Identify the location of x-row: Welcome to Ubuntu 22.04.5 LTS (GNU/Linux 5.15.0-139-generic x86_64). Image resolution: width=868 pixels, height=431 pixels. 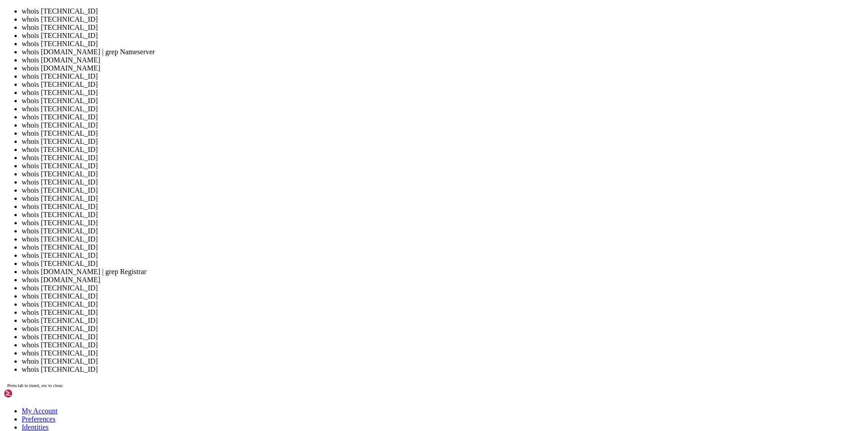
(377, 7).